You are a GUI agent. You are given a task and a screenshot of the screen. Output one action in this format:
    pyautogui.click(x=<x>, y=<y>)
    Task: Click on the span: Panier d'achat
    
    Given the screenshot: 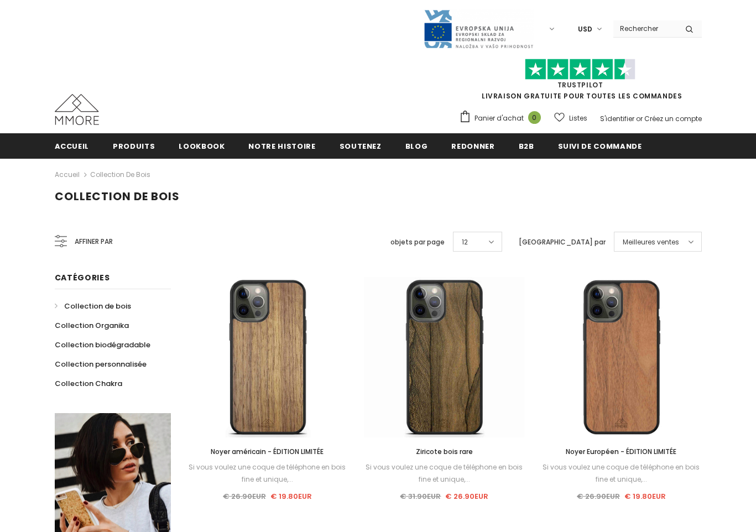 What is the action you would take?
    pyautogui.click(x=499, y=119)
    